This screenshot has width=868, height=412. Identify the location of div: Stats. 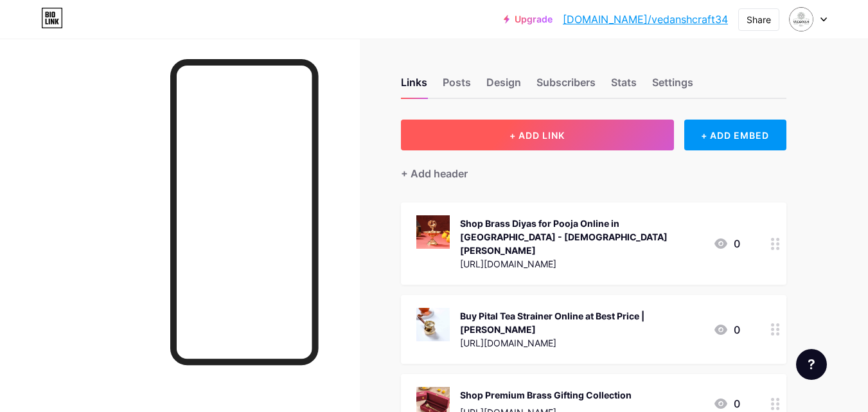
(624, 86).